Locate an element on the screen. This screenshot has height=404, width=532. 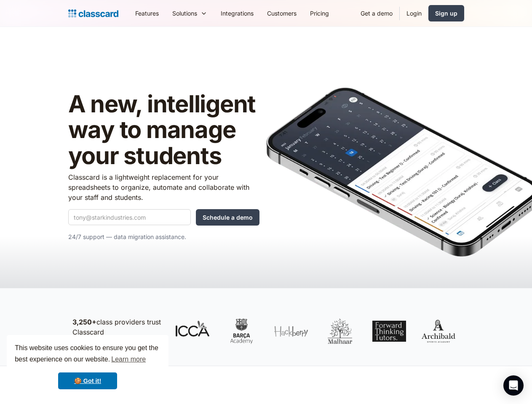
a: Customers is located at coordinates (282, 13).